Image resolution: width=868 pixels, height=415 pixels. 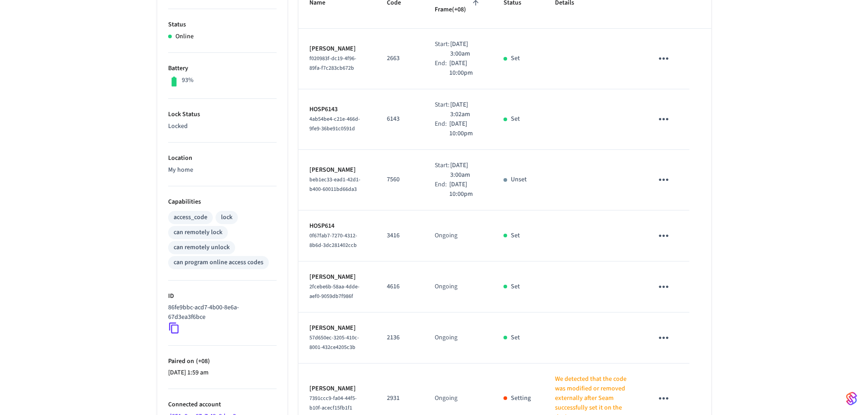 What do you see at coordinates (222, 170) in the screenshot?
I see `p: My home` at bounding box center [222, 170].